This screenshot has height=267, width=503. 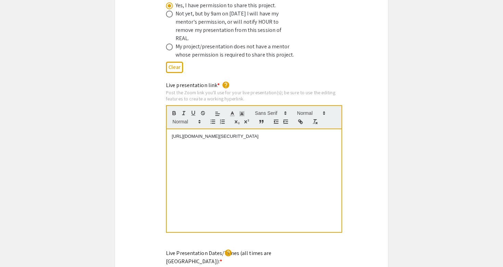 What do you see at coordinates (254, 95) in the screenshot?
I see `div: Post the Zoom link you'll use for your live presentation(s); be sure to use the editing features ...` at bounding box center [254, 95].